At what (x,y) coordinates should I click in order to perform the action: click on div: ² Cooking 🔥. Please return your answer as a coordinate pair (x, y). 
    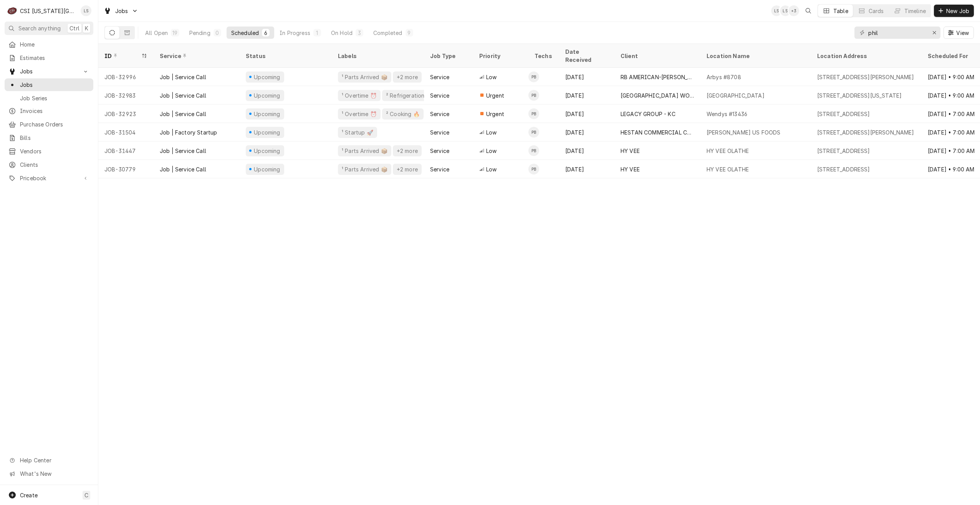
    Looking at the image, I should click on (403, 114).